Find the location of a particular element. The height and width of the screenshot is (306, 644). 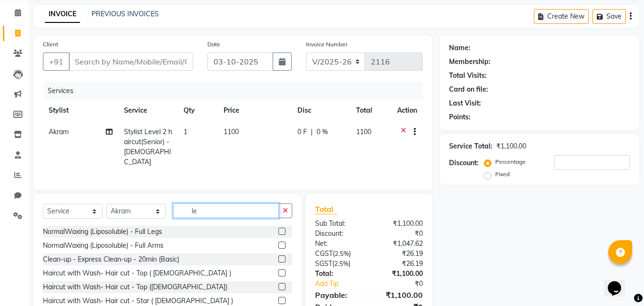

div: Total: is located at coordinates (338, 274).